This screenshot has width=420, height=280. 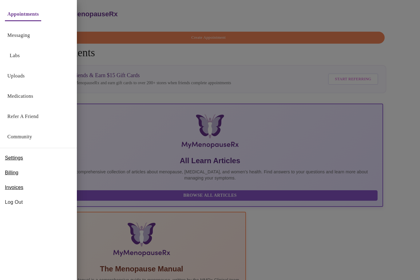 What do you see at coordinates (14, 187) in the screenshot?
I see `a: Invoices` at bounding box center [14, 187].